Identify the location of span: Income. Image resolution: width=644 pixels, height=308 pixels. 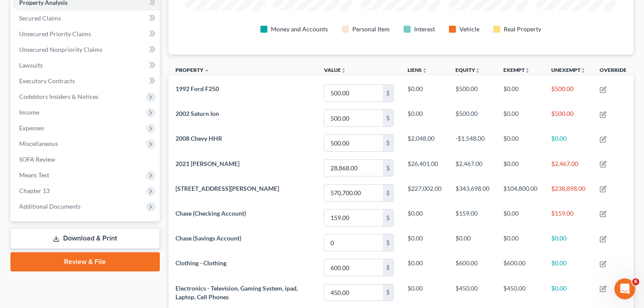
(29, 112).